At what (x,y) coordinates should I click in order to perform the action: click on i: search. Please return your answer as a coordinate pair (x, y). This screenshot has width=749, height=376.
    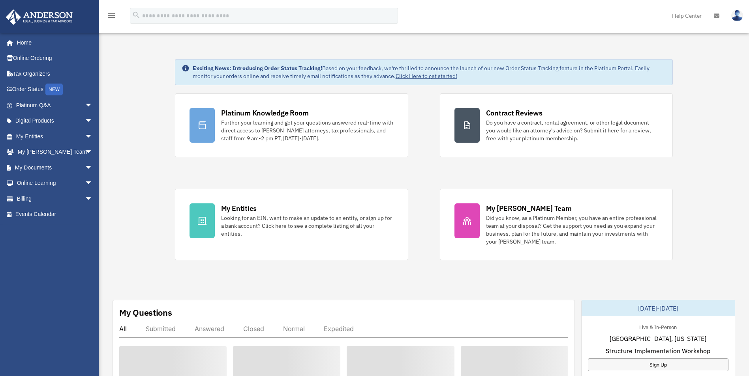
    Looking at the image, I should click on (136, 15).